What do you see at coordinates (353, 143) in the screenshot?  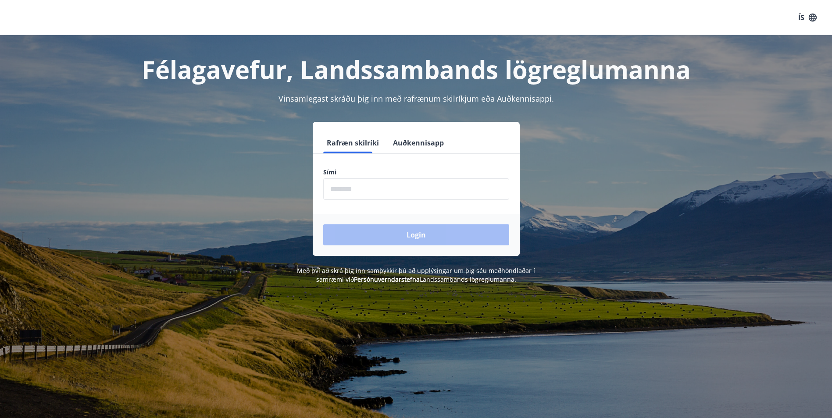 I see `button: Rafræn skilríki` at bounding box center [353, 143].